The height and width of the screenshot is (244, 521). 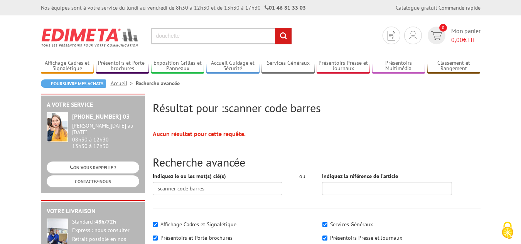 What do you see at coordinates (57, 127) in the screenshot?
I see `img: widget-service.jpg` at bounding box center [57, 127].